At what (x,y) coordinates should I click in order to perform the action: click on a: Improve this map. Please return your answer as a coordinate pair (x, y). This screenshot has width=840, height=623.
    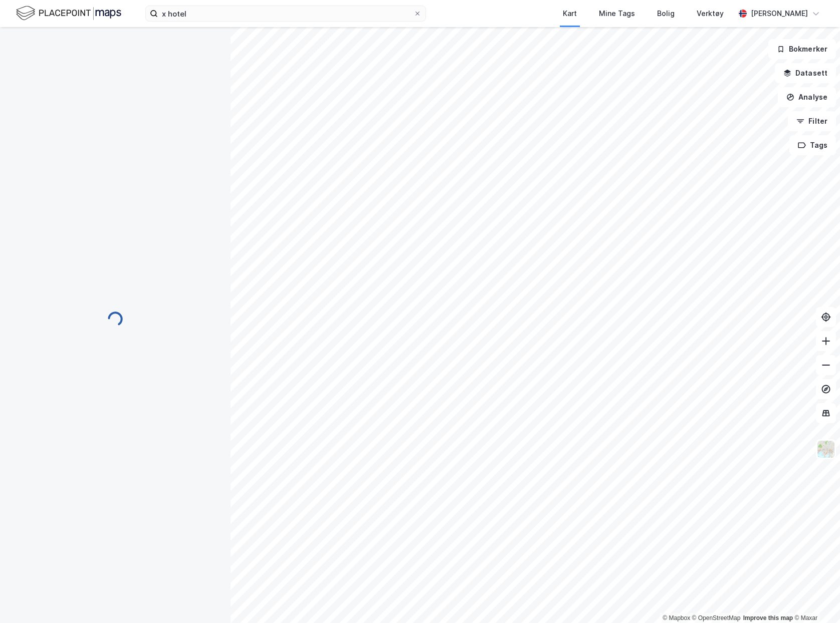
    Looking at the image, I should click on (767, 618).